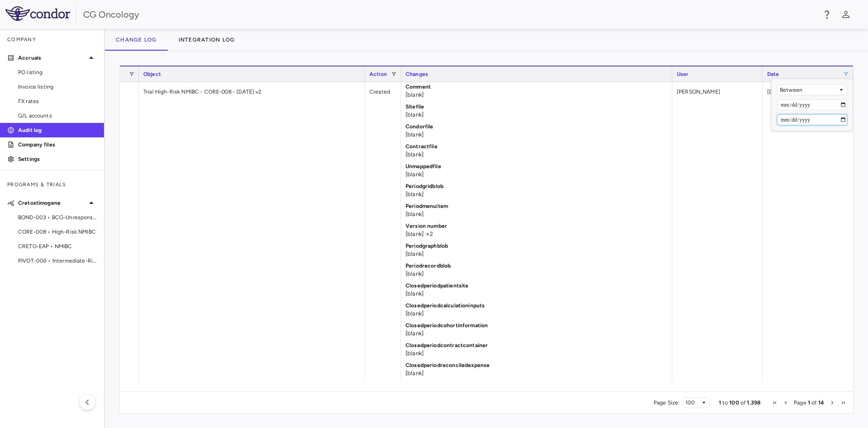 The height and width of the screenshot is (428, 868). Describe the element at coordinates (809, 90) in the screenshot. I see `div: Between` at that location.